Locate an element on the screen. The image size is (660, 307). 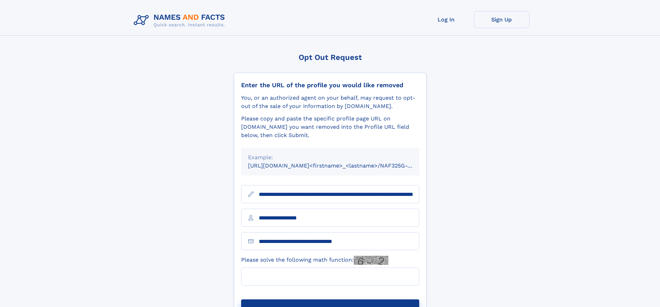
a: Sign Up is located at coordinates (502, 19).